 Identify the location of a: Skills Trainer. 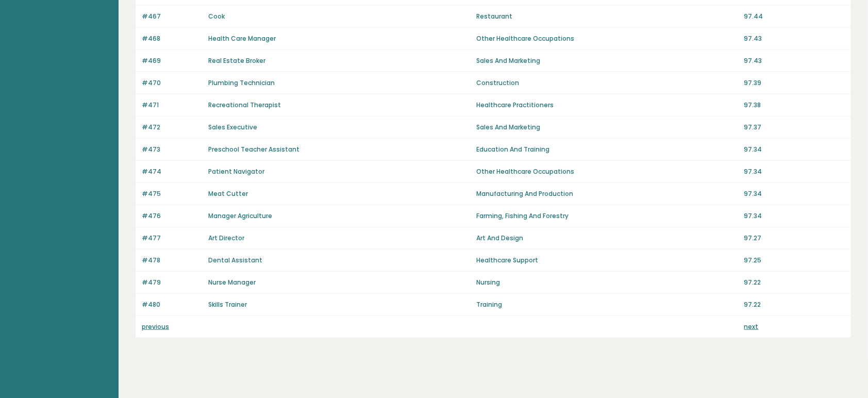
(228, 305).